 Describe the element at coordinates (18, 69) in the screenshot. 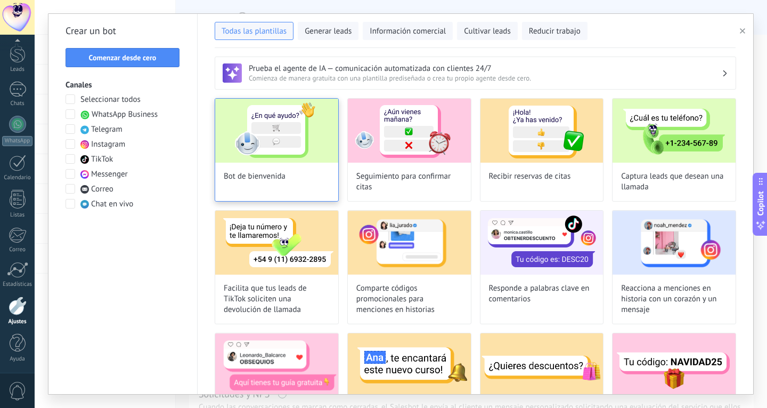

I see `div: Leads` at that location.